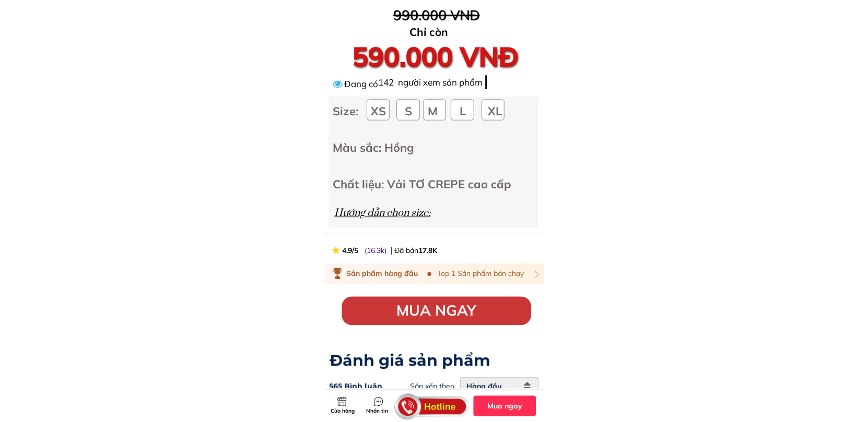 This screenshot has width=868, height=422. I want to click on p: MUA NGAY, so click(436, 310).